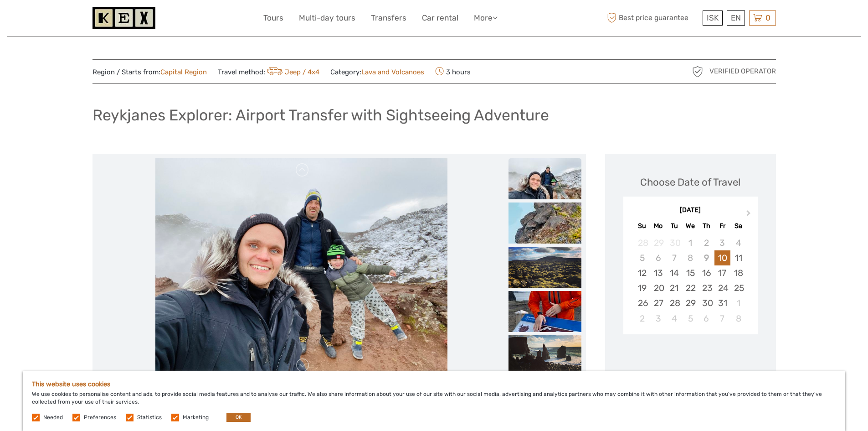 The height and width of the screenshot is (431, 868). What do you see at coordinates (690, 273) in the screenshot?
I see `div: Choose Wednesday, October 15th, 2025` at bounding box center [690, 273].